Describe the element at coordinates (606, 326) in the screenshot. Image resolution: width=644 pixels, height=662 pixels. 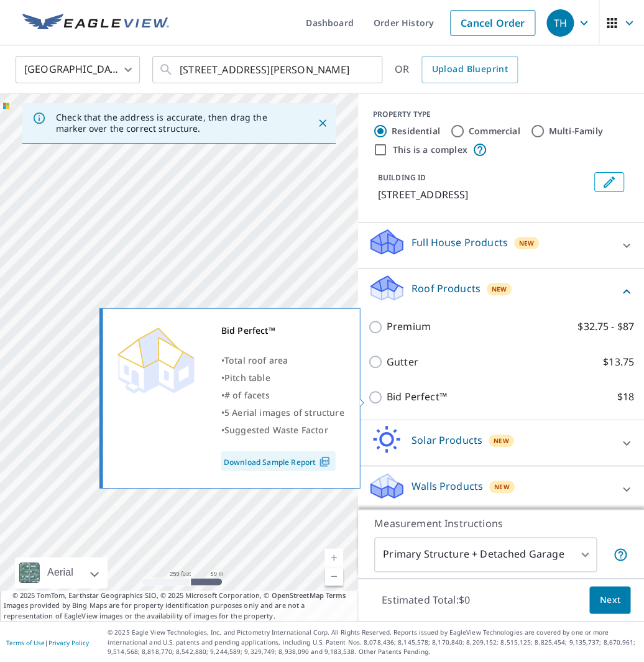
I see `p: $32.75 - $87` at that location.